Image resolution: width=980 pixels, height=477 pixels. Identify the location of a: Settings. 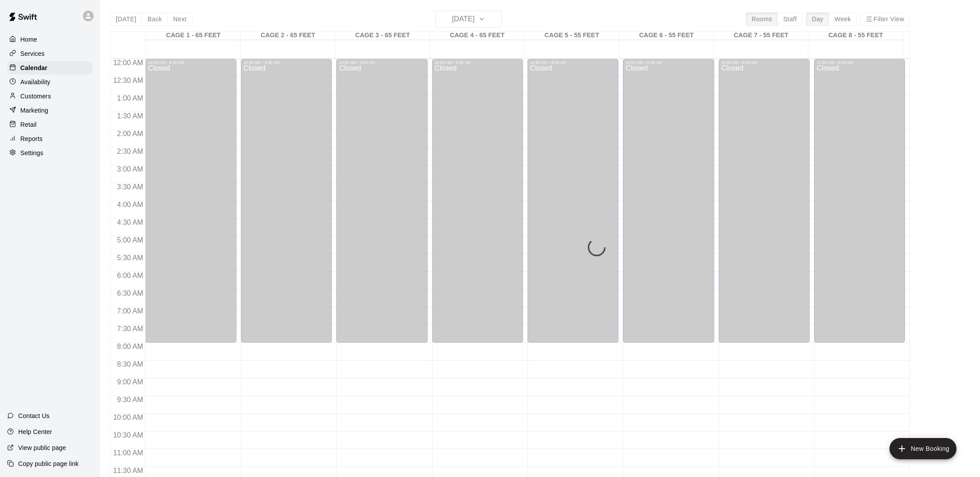
(50, 153).